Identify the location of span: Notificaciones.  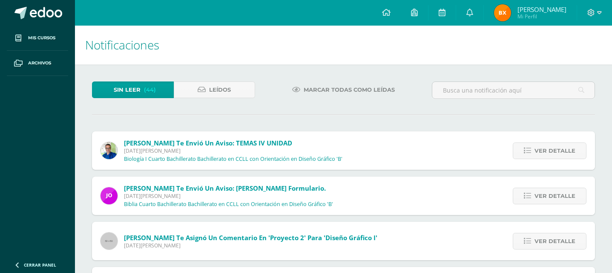
(122, 45).